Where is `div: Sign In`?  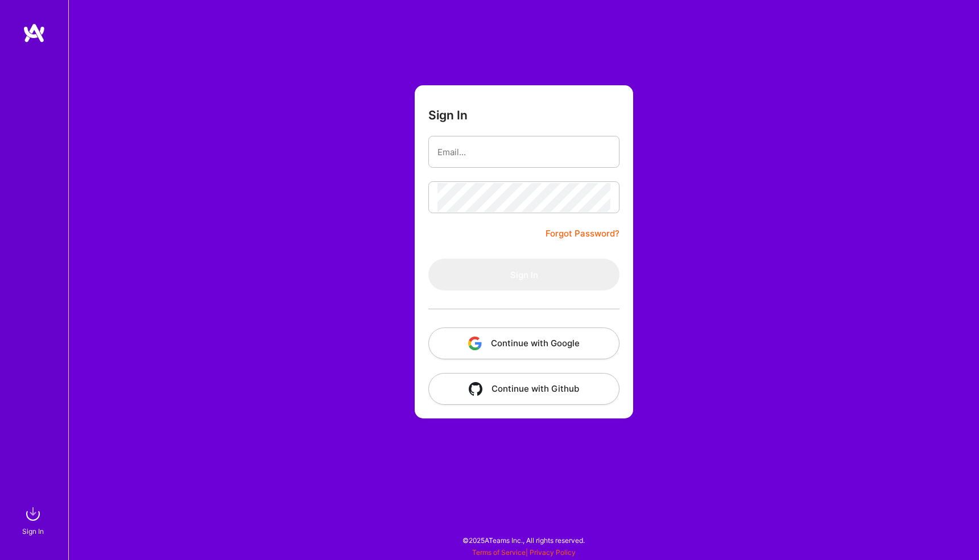
div: Sign In is located at coordinates (33, 531).